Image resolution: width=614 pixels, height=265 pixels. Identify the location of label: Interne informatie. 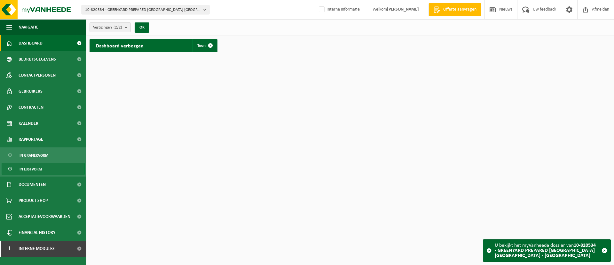
(339, 10).